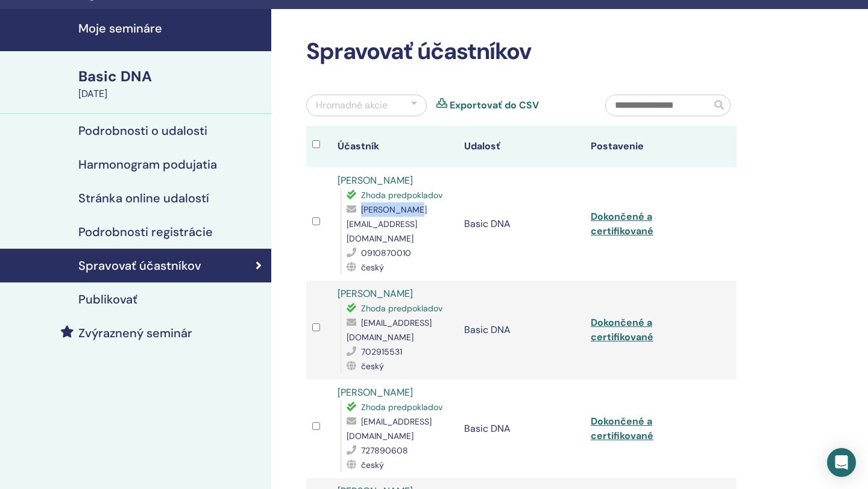 The height and width of the screenshot is (489, 868). Describe the element at coordinates (144, 199) in the screenshot. I see `h4: Stránka online udalostí` at that location.